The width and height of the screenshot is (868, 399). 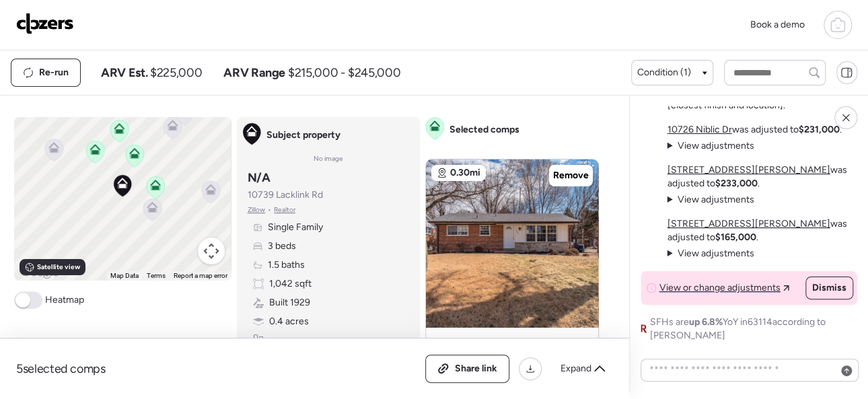 I want to click on span: Remove, so click(x=570, y=176).